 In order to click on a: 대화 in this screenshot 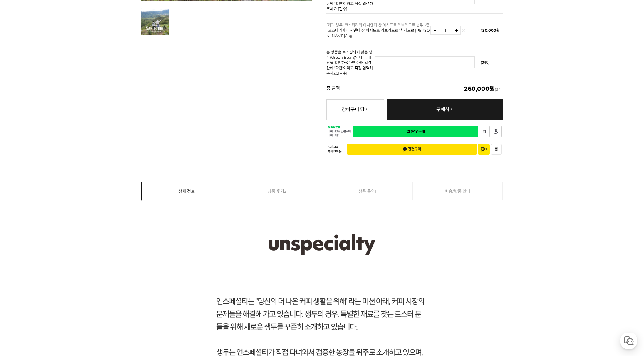, I will do `click(57, 194)`.